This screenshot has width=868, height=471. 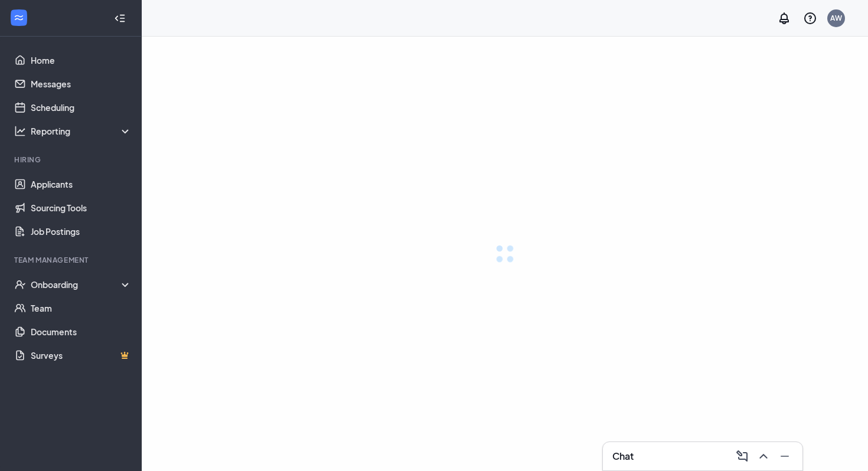 What do you see at coordinates (81, 184) in the screenshot?
I see `a: Applicants` at bounding box center [81, 184].